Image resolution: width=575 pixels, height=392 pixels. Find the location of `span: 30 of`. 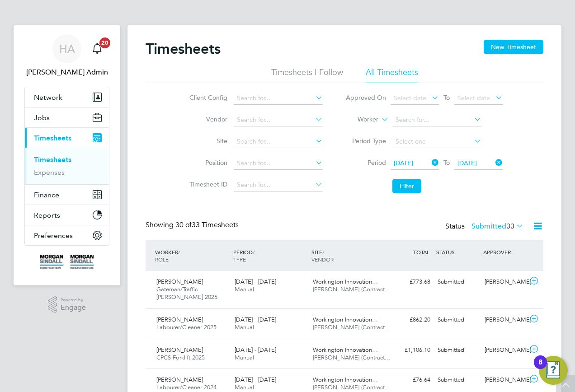

span: 30 of is located at coordinates (183, 225).